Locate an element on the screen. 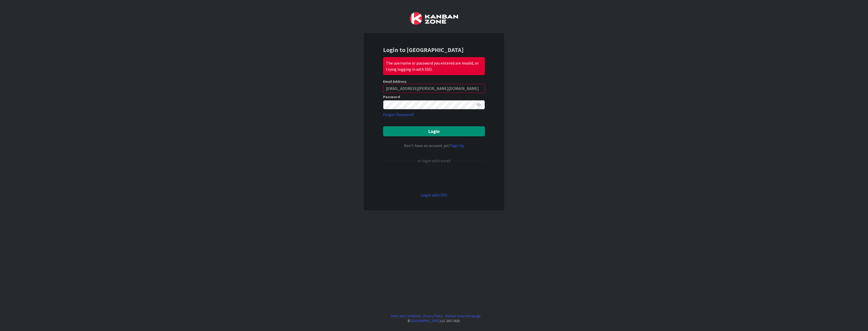  a: Privacy Policy is located at coordinates (433, 316).